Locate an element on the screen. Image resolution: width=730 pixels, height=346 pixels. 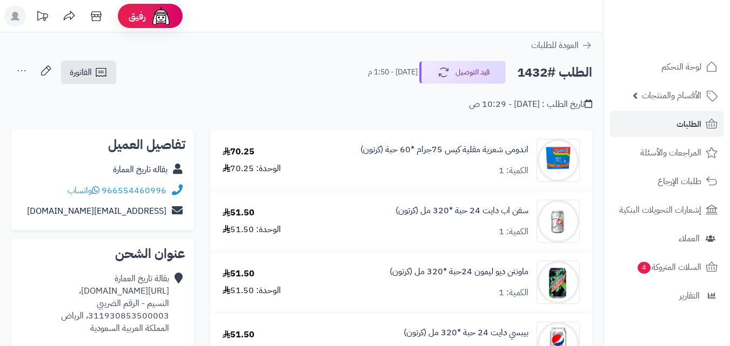
span: الأقسام والمنتجات is located at coordinates (672, 96).